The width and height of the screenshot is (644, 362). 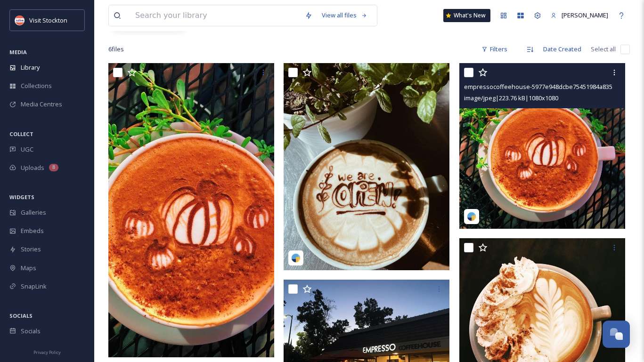 What do you see at coordinates (31, 331) in the screenshot?
I see `span: Socials` at bounding box center [31, 331].